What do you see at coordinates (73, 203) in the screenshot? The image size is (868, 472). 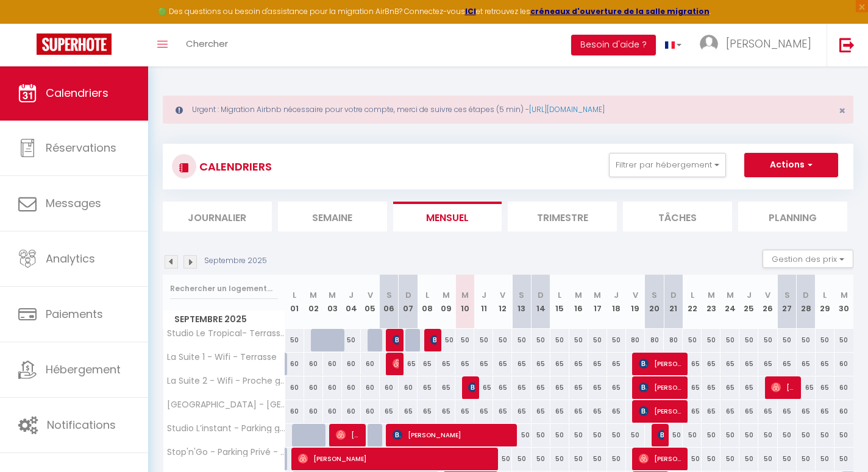 I see `span: Messages` at bounding box center [73, 203].